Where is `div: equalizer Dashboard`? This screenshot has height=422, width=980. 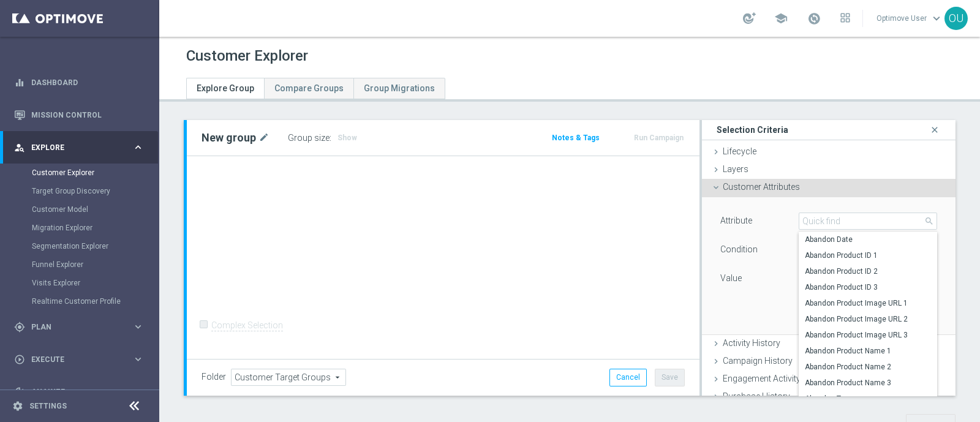
div: equalizer Dashboard is located at coordinates (79, 83).